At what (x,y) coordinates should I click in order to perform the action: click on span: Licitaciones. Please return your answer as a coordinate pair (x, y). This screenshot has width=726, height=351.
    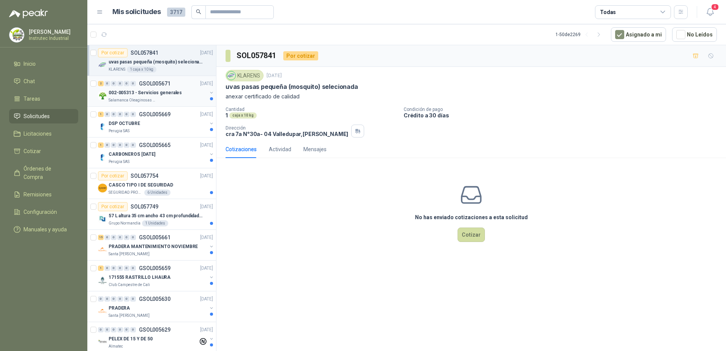
    Looking at the image, I should click on (38, 134).